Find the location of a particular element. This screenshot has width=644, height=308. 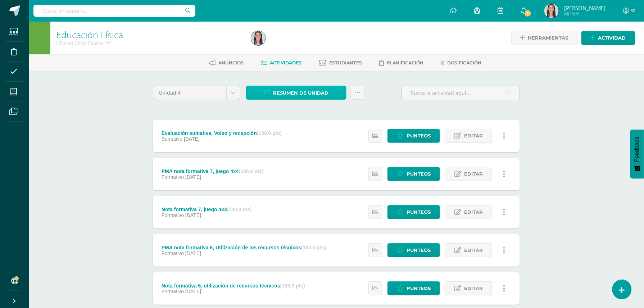

span: Estudiantes is located at coordinates (345, 63).